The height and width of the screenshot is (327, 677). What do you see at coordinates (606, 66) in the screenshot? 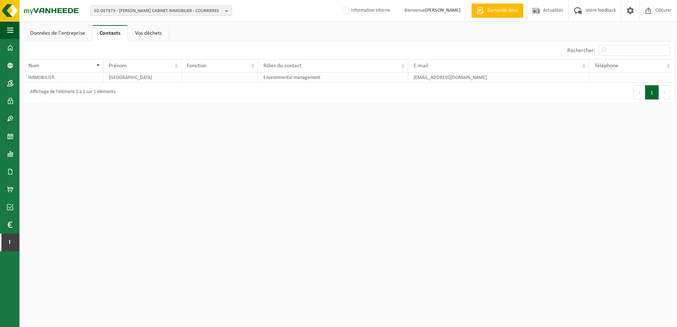
I see `span: Téléphone` at bounding box center [606, 66].